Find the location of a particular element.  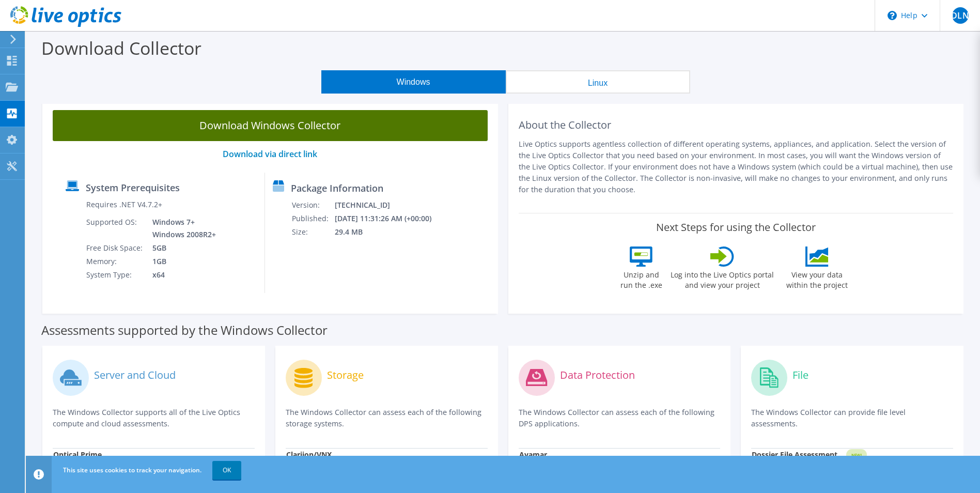

p: The Windows Collector can assess each of the following DPS applications. is located at coordinates (620, 418).